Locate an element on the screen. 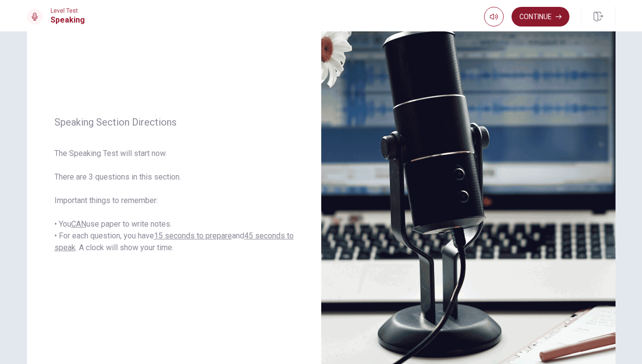 The image size is (642, 364). span: The Speaking Test will start now. There are 3 questions in this section. Important things to reme... is located at coordinates (174, 201).